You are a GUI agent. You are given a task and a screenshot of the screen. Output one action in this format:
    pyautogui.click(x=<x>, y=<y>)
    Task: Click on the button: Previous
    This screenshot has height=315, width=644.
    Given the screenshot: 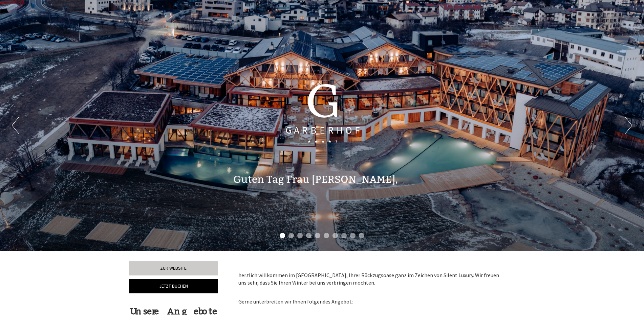 What is the action you would take?
    pyautogui.click(x=15, y=126)
    